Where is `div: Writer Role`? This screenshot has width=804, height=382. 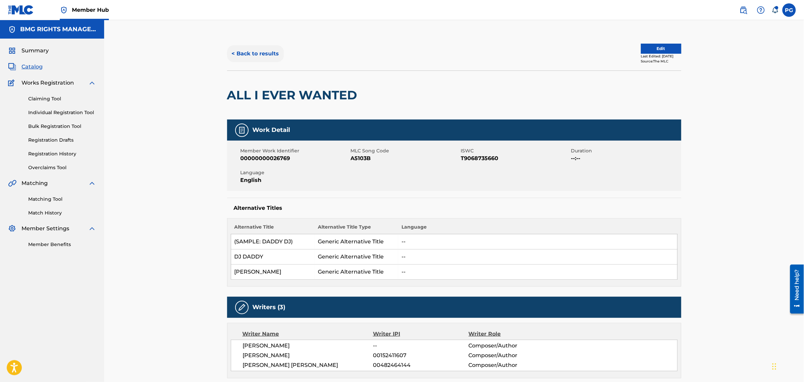
div: Writer Role is located at coordinates (512, 334).